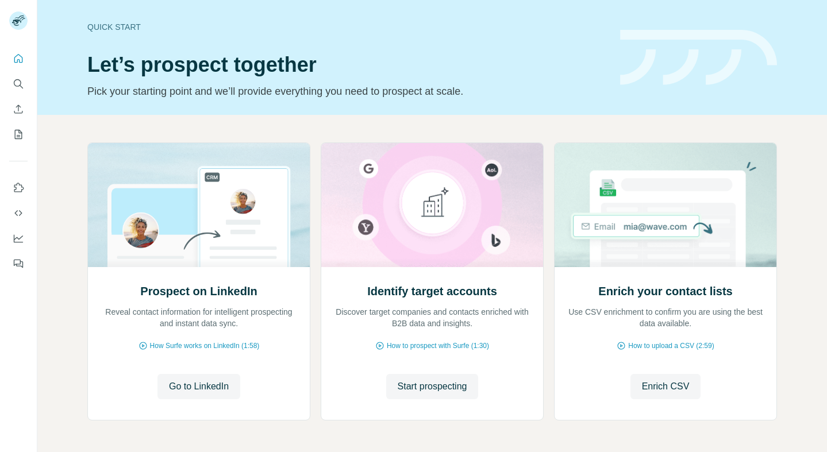 This screenshot has height=452, width=827. I want to click on p: Reveal contact information for intelligent prospecting and instant data sync., so click(199, 318).